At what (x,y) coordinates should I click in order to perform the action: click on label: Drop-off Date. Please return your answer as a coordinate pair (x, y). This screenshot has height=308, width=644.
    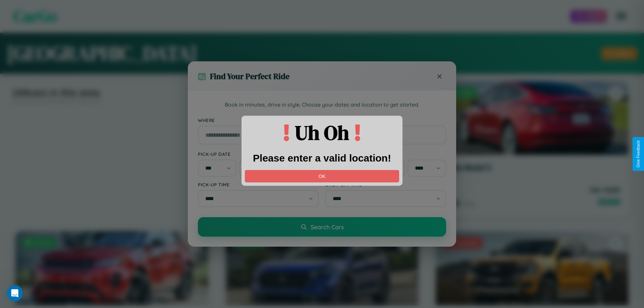
    Looking at the image, I should click on (386, 154).